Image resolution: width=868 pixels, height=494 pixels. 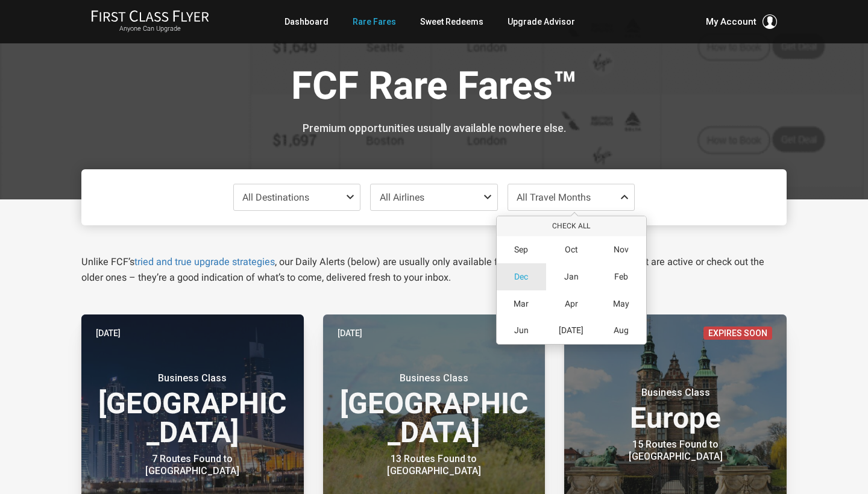 I want to click on a: Sweet Redeems, so click(x=452, y=22).